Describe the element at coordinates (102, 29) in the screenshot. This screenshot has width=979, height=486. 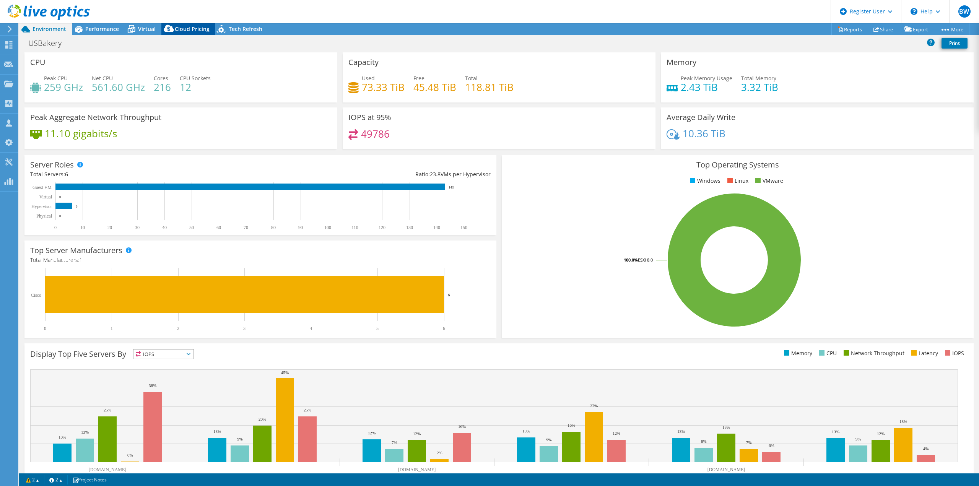
I see `span: Performance` at that location.